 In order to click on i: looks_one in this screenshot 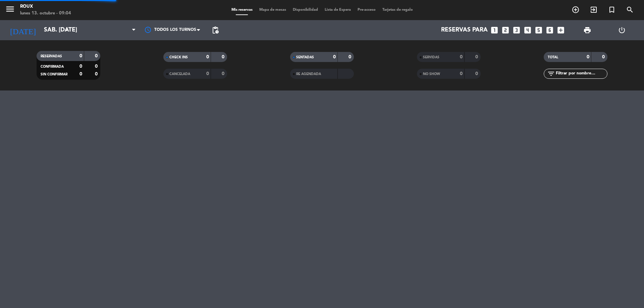, I will do `click(495, 30)`.